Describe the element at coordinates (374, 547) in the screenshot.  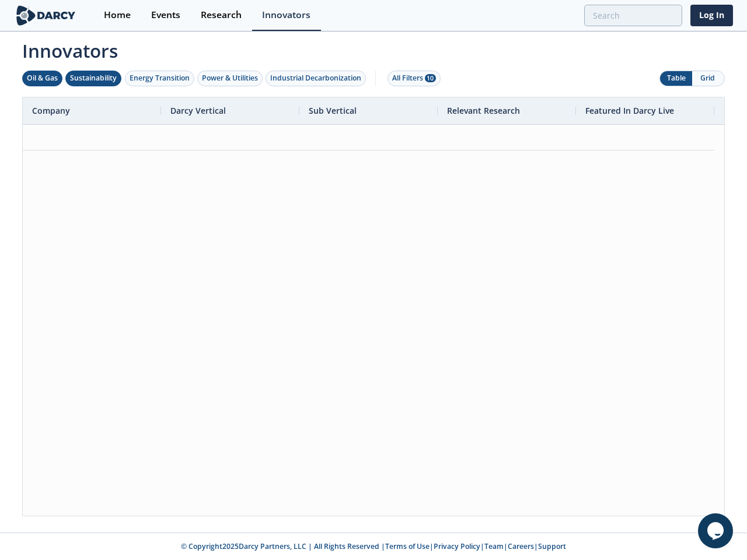
I see `p: © Copyright 2025 Darcy Partners, LLC | All Rights Reserved | | | | |` at that location.